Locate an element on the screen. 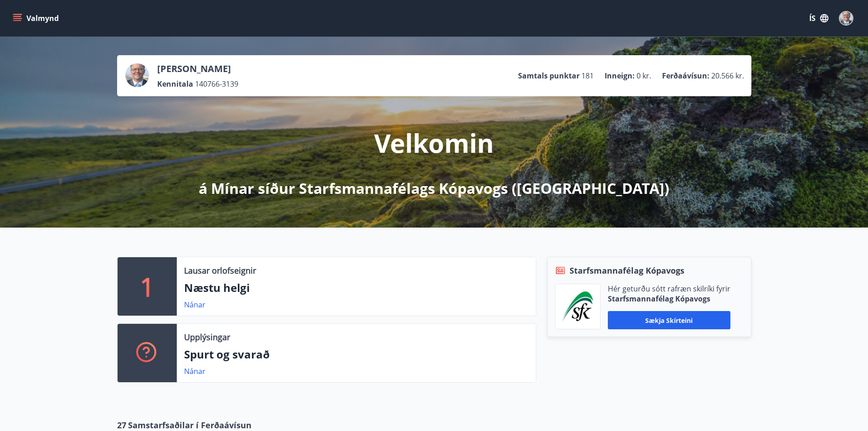  span: Samstarfsaðilar í Ferðaávísun is located at coordinates (190, 425).